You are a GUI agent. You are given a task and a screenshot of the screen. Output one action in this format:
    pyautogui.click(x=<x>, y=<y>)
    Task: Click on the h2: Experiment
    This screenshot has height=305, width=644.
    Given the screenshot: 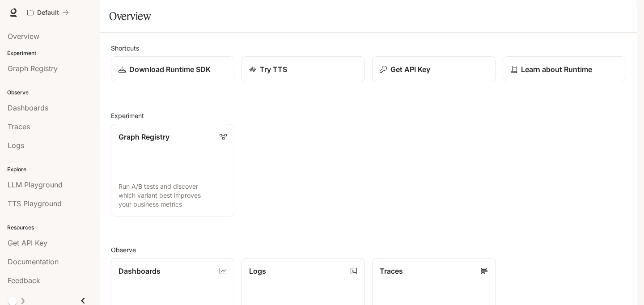 What is the action you would take?
    pyautogui.click(x=369, y=116)
    